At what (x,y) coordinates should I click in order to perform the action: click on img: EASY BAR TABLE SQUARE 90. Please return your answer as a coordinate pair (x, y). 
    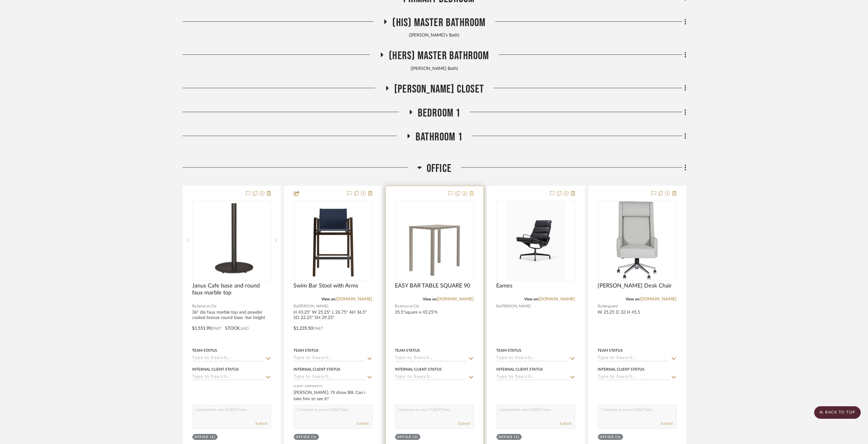
    Looking at the image, I should click on (435, 240).